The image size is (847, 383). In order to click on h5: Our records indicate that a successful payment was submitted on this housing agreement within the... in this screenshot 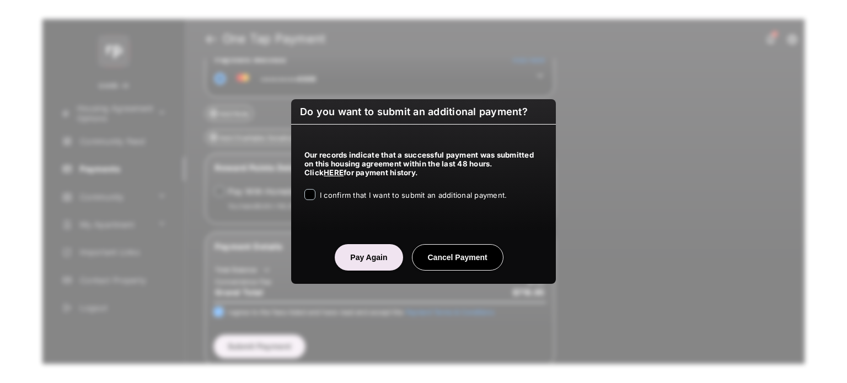, I will do `click(423, 164)`.